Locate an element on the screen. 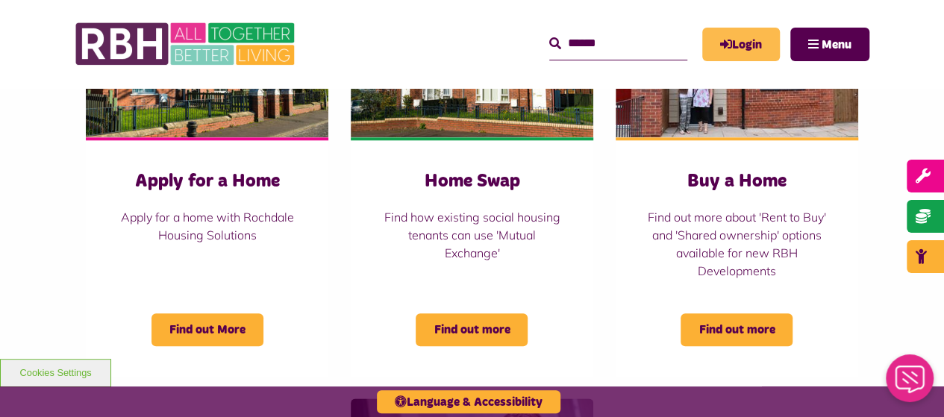 Image resolution: width=944 pixels, height=417 pixels. div: Close Web Assistant is located at coordinates (33, 28).